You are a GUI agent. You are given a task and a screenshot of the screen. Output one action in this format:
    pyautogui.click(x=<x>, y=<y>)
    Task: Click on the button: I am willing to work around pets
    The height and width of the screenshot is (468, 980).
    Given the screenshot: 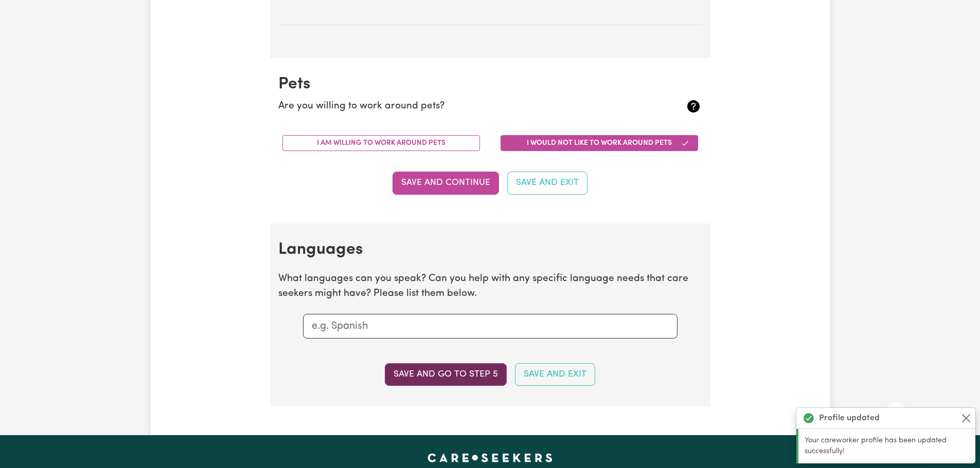 What is the action you would take?
    pyautogui.click(x=381, y=143)
    